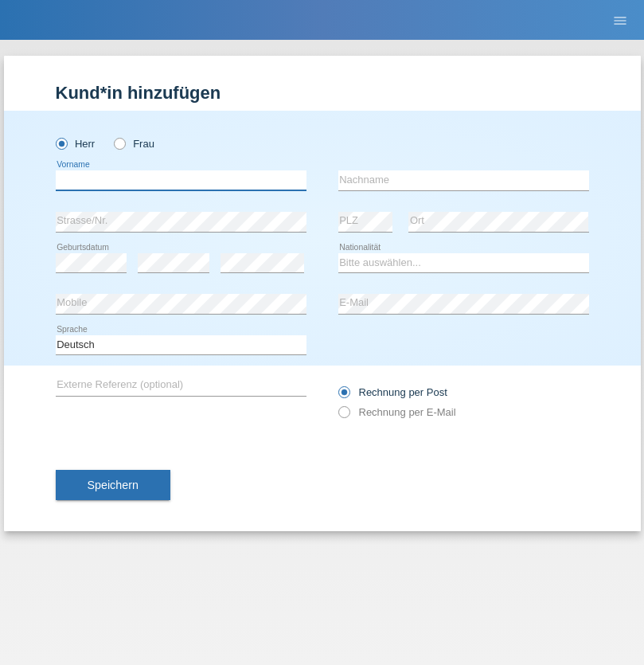 This screenshot has height=665, width=644. Describe the element at coordinates (134, 143) in the screenshot. I see `label: Frau` at that location.